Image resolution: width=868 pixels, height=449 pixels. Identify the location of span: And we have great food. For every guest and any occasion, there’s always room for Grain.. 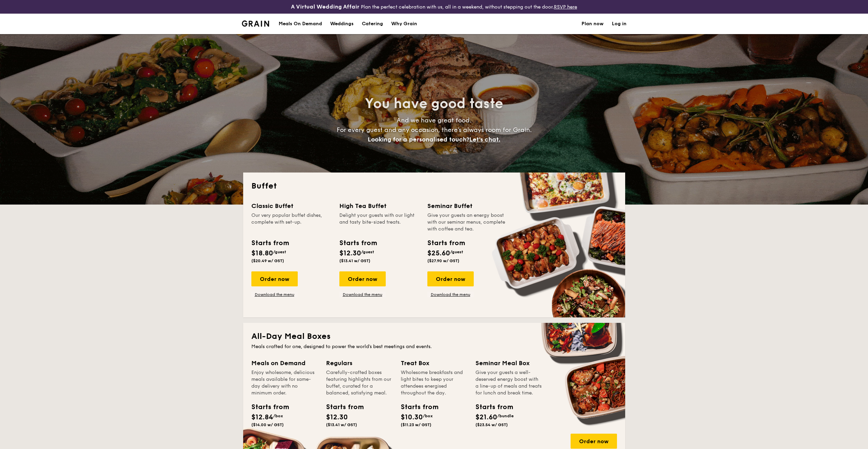
(434, 130).